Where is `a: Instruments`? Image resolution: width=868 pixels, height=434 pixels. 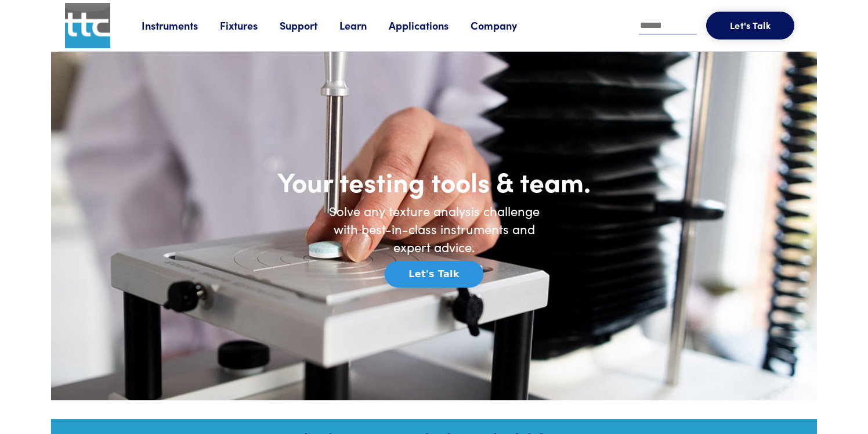
a: Instruments is located at coordinates (180, 25).